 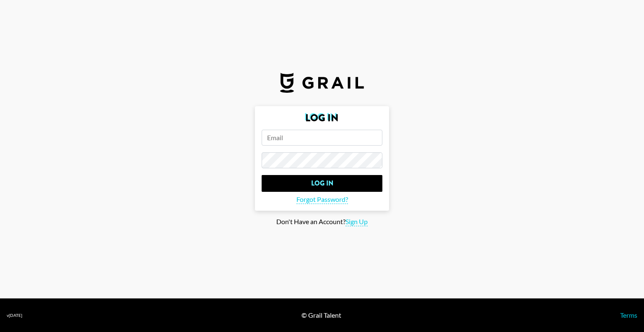 I want to click on input: Email, so click(x=322, y=138).